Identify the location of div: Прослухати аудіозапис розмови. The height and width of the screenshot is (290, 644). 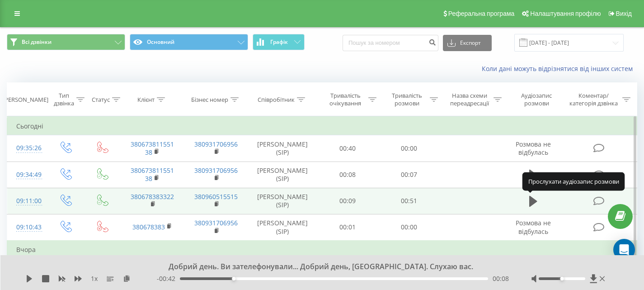
(573, 181).